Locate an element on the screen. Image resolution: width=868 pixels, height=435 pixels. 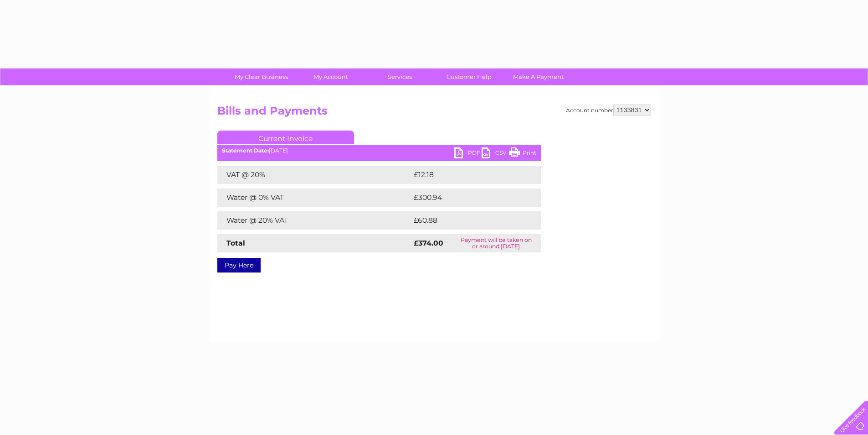
td: Water @ 0% VAT is located at coordinates (315, 198).